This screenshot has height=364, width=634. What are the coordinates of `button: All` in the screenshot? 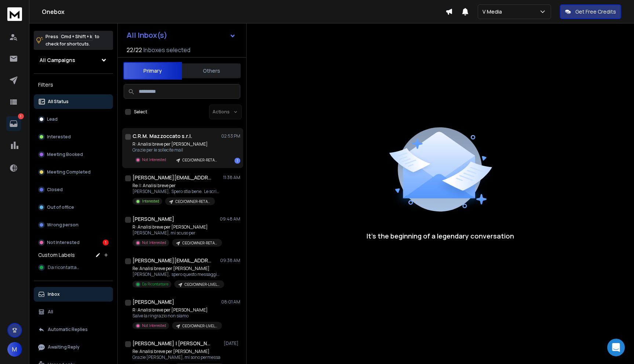 It's located at (73, 312).